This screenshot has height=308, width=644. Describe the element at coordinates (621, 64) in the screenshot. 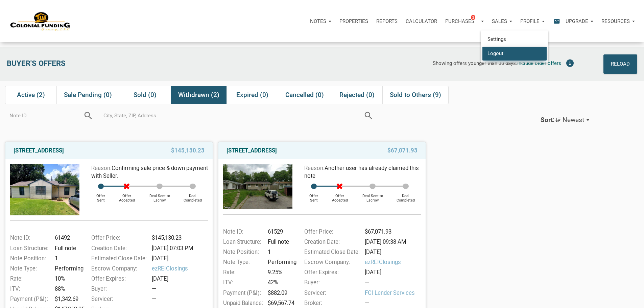

I see `div: Reload` at that location.